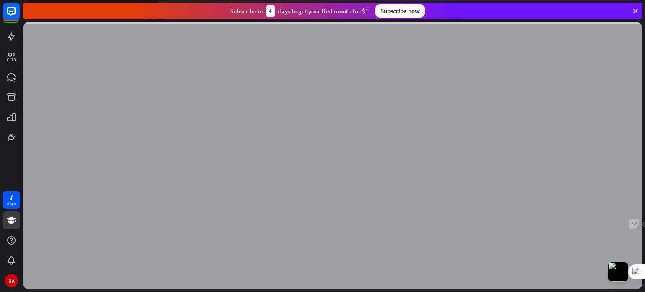 The image size is (645, 292). What do you see at coordinates (11, 204) in the screenshot?
I see `div: days` at bounding box center [11, 204].